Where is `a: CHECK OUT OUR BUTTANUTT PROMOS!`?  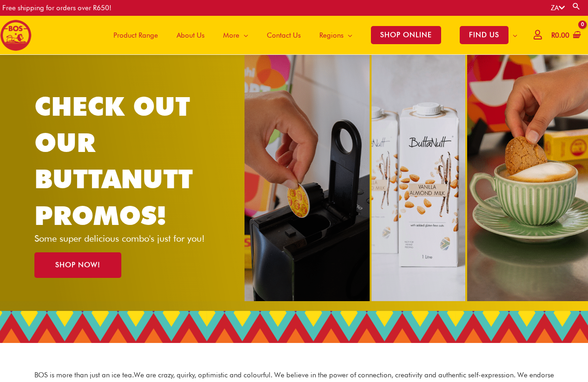 a: CHECK OUT OUR BUTTANUTT PROMOS! is located at coordinates (113, 161).